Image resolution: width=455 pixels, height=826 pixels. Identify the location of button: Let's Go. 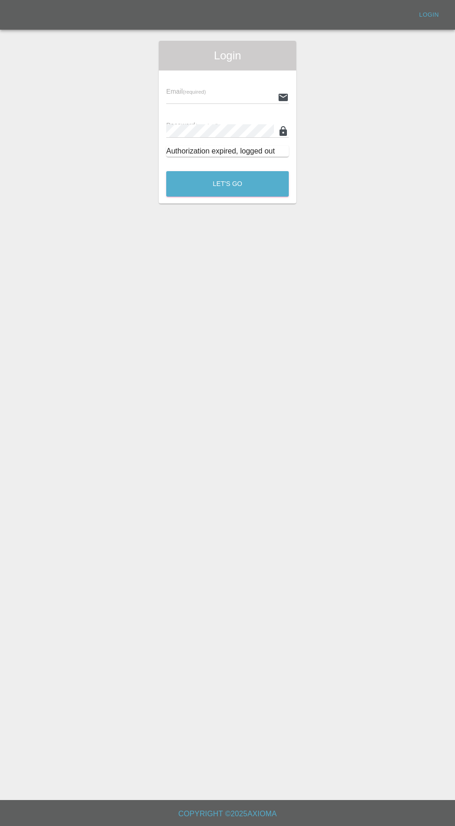
(227, 184).